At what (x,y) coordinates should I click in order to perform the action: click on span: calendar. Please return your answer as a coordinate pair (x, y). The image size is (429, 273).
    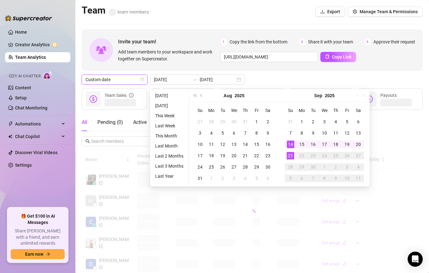
    Looking at the image, I should click on (142, 80).